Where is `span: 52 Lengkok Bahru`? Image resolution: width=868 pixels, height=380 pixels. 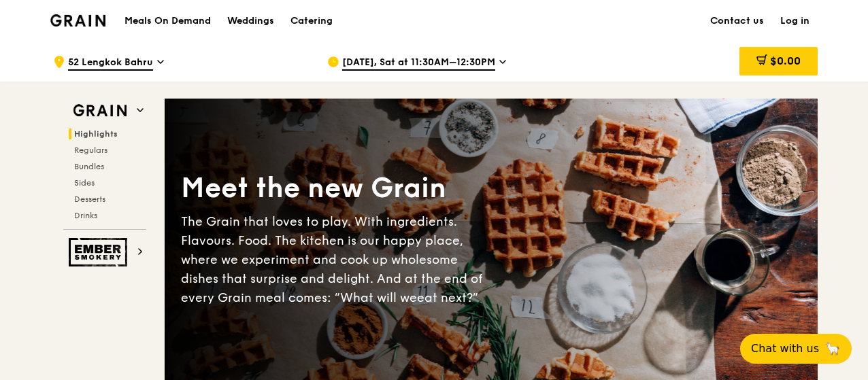
span: 52 Lengkok Bahru is located at coordinates (110, 63).